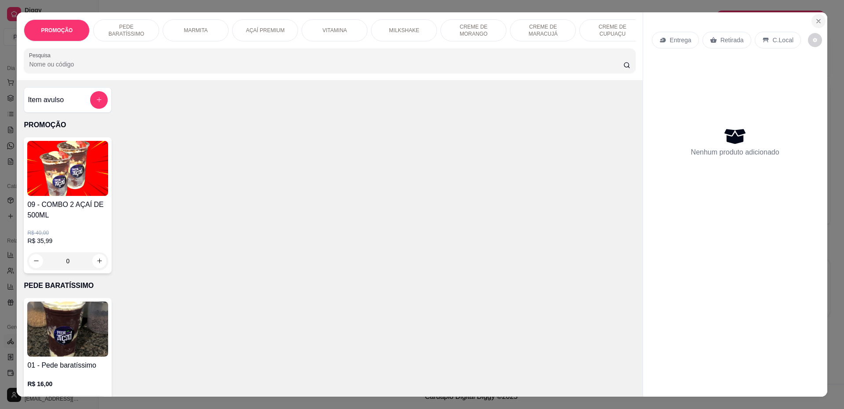  Describe the element at coordinates (68, 384) in the screenshot. I see `p: R$ 16,00` at that location.